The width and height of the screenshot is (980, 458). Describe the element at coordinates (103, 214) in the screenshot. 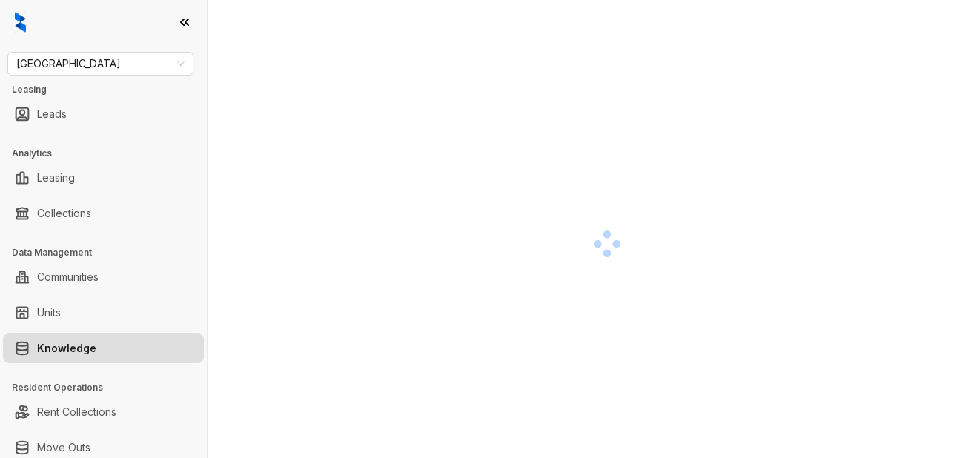

I see `li: Collections` at that location.